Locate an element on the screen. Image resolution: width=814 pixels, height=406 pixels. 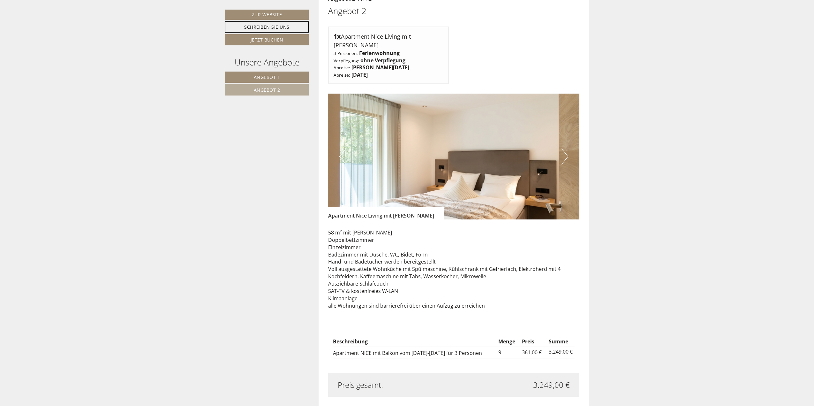
td: 9 is located at coordinates (508, 353).